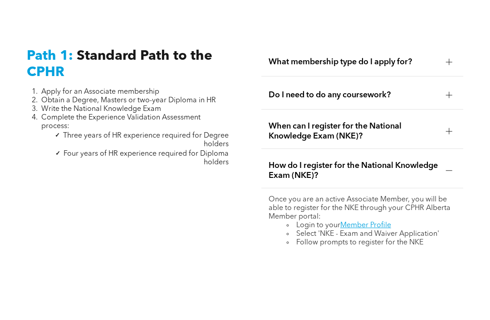 The image size is (490, 320). Describe the element at coordinates (353, 63) in the screenshot. I see `span: What membership type do I apply for?` at that location.